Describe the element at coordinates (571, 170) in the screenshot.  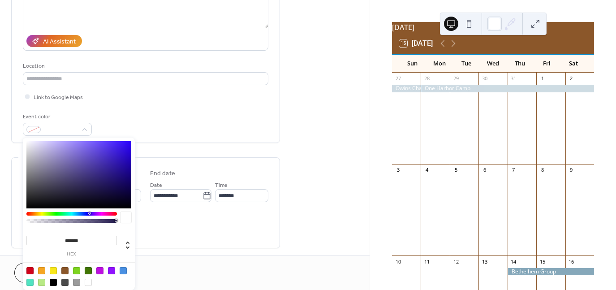
I see `div: 9` at that location.